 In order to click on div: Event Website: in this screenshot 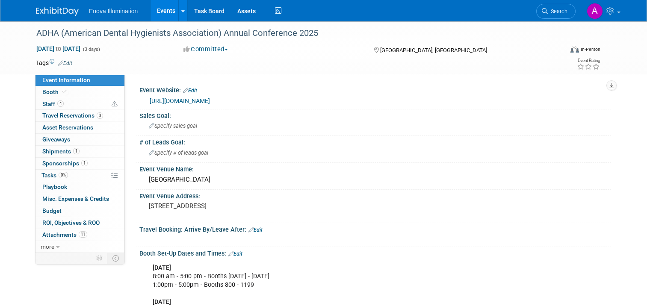, I will do `click(375, 89)`.